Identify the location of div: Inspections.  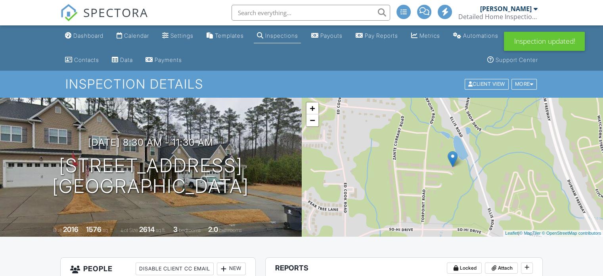
(282, 35).